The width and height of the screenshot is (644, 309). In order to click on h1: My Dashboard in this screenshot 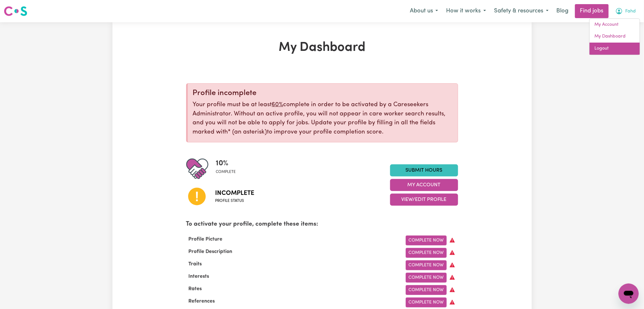, I will do `click(322, 48)`.